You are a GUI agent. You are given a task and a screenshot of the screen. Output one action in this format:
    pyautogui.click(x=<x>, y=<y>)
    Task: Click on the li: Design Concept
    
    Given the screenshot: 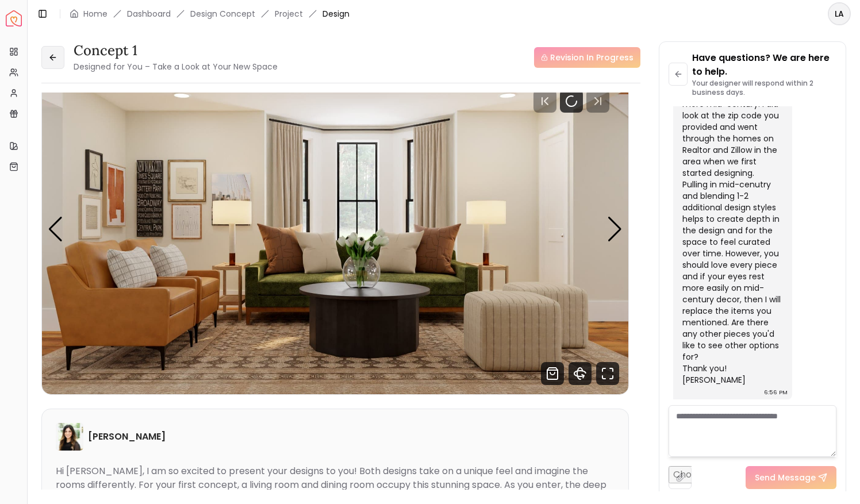 What is the action you would take?
    pyautogui.click(x=222, y=13)
    